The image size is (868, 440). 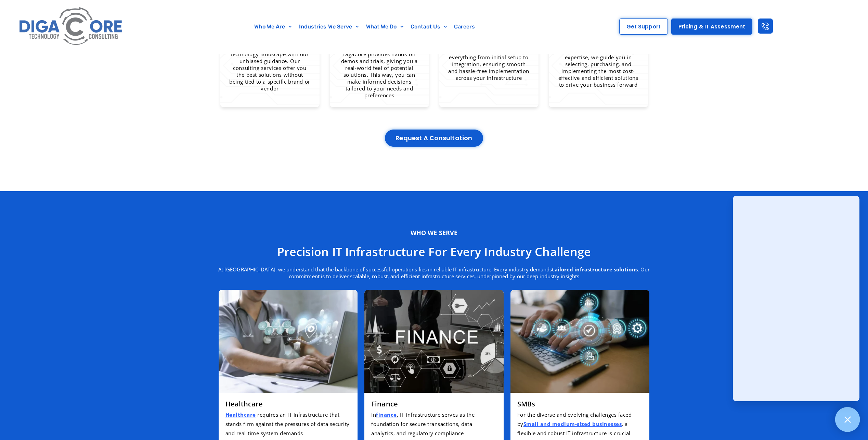 I want to click on h3: Healthcare, so click(x=288, y=403).